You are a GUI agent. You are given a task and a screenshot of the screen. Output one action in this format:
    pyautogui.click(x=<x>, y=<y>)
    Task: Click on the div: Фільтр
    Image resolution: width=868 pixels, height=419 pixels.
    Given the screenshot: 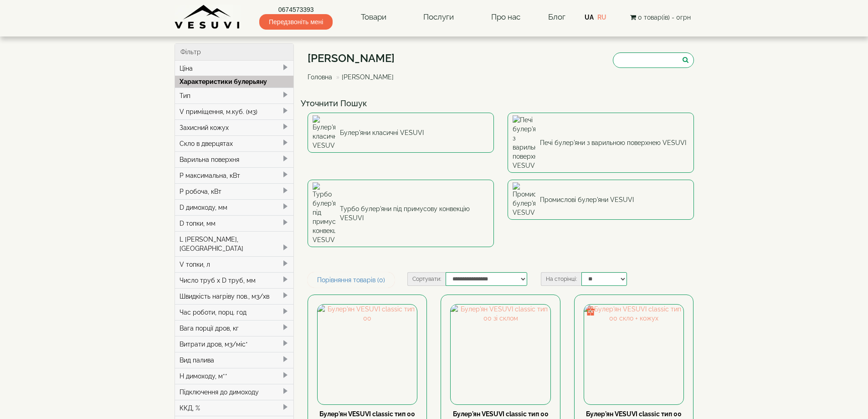 What is the action you would take?
    pyautogui.click(x=234, y=52)
    